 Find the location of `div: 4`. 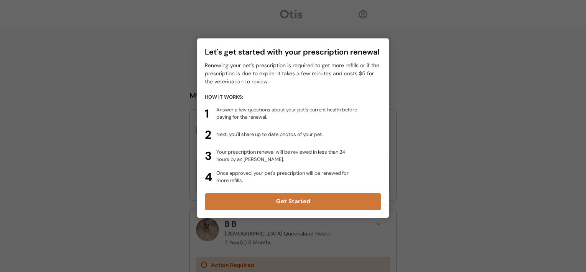

div: 4 is located at coordinates (209, 176).